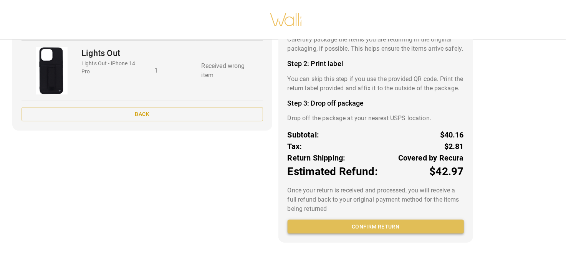 The width and height of the screenshot is (566, 255). What do you see at coordinates (303, 135) in the screenshot?
I see `p: Subtotal:` at bounding box center [303, 135].